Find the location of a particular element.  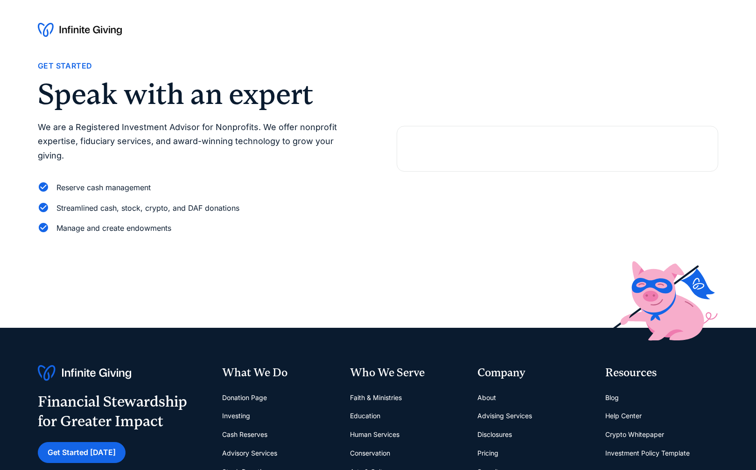

a: Faith & Ministries is located at coordinates (376, 398).